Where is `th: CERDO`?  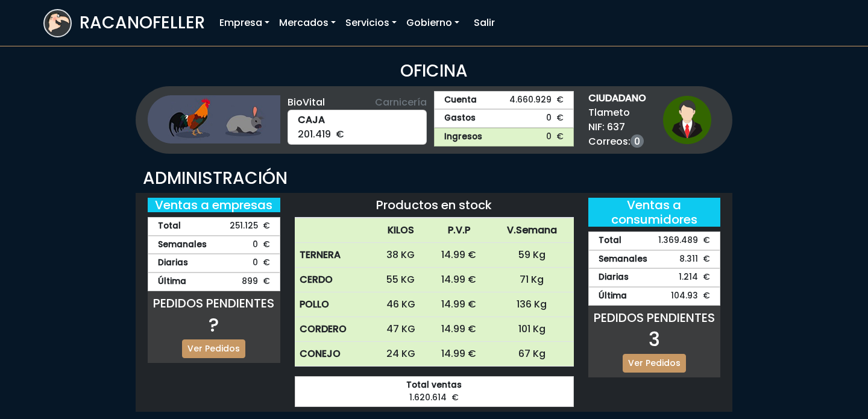
th: CERDO is located at coordinates (334, 280).